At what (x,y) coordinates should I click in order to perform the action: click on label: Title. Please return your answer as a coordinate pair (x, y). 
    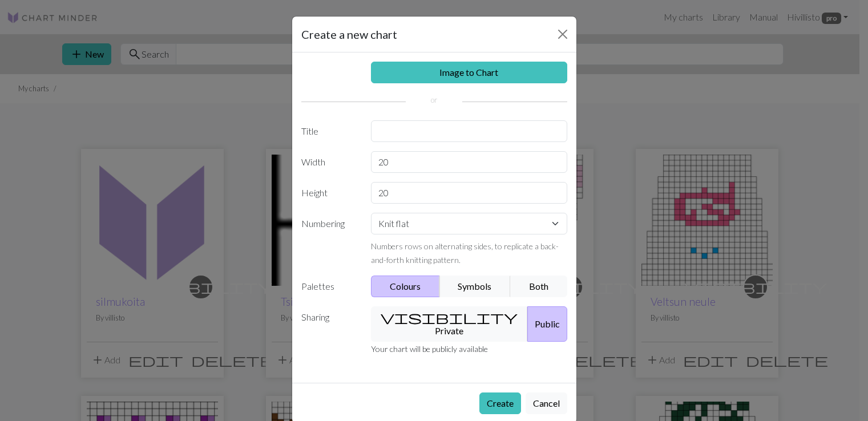
    Looking at the image, I should click on (329, 131).